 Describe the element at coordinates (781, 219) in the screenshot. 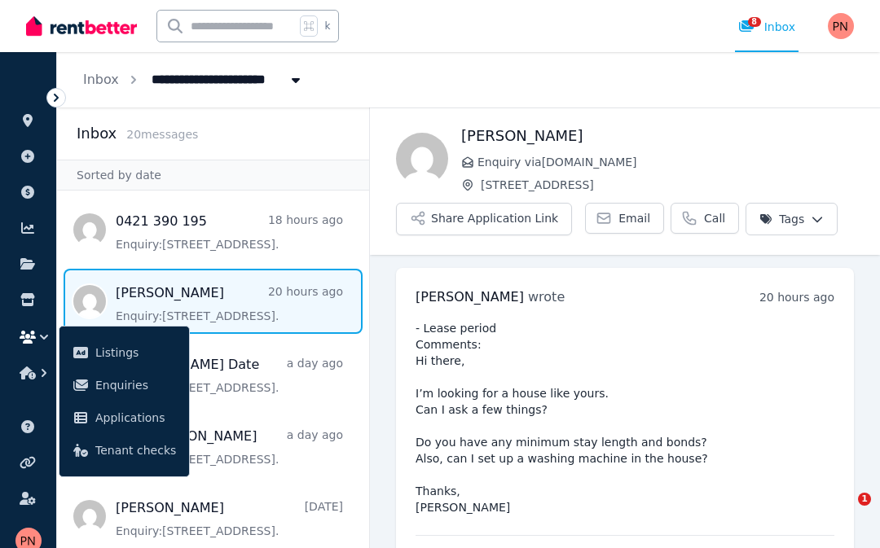

I see `span: Tags` at that location.